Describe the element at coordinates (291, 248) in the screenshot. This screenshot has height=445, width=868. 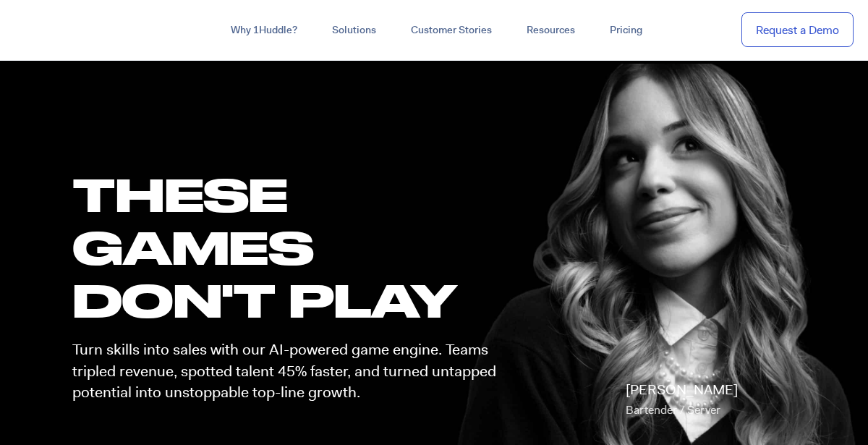
I see `h1: these GAMES DON'T PLAY` at that location.